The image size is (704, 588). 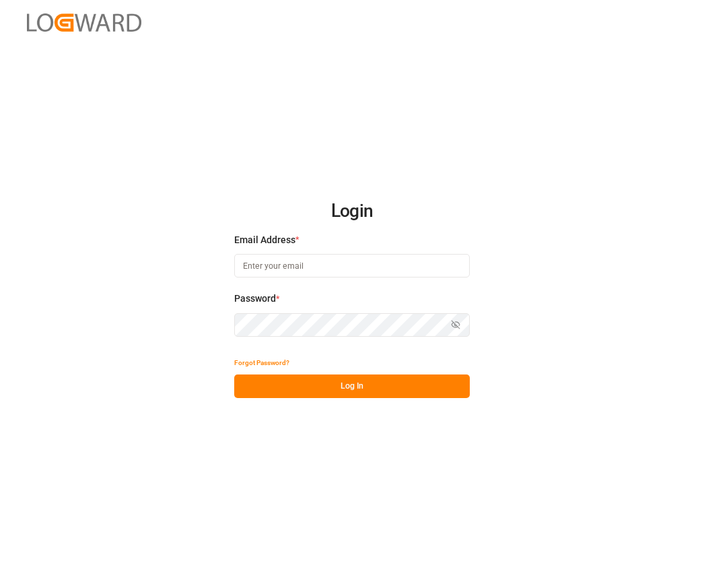 What do you see at coordinates (255, 298) in the screenshot?
I see `span: Password` at bounding box center [255, 298].